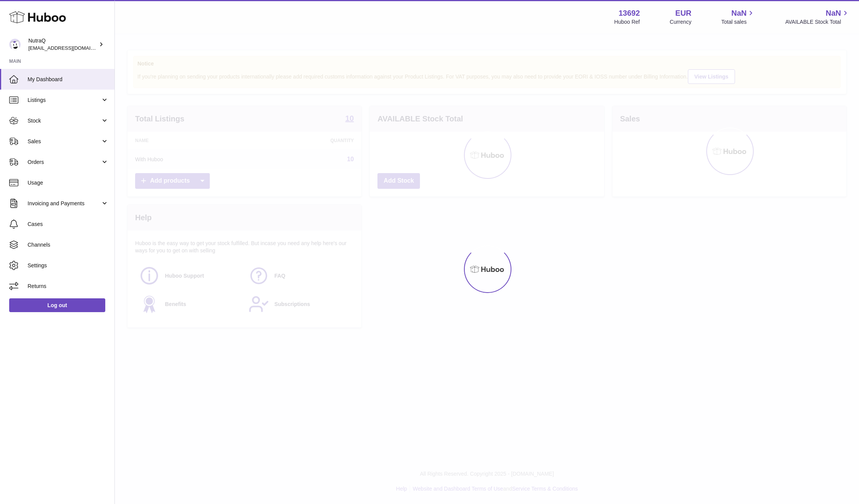 The height and width of the screenshot is (504, 859). I want to click on strong: 13692, so click(629, 13).